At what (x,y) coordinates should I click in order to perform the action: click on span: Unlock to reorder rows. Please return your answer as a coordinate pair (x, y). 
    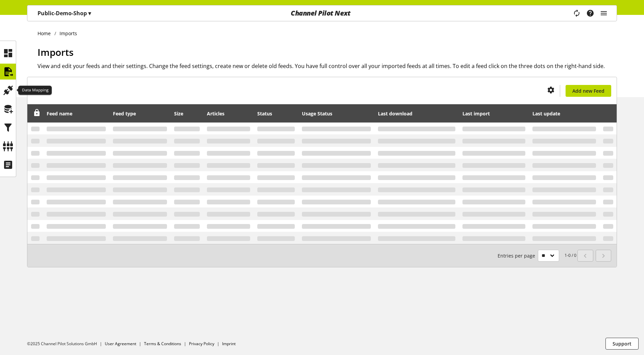
    Looking at the image, I should click on (37, 113).